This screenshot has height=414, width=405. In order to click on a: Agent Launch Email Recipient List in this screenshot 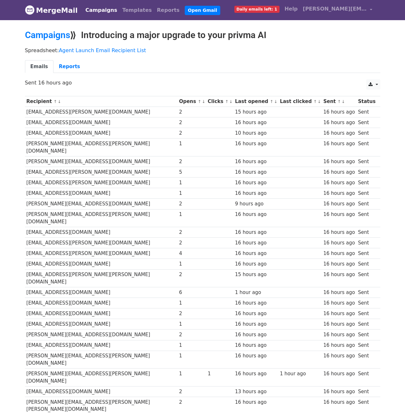, I will do `click(102, 50)`.